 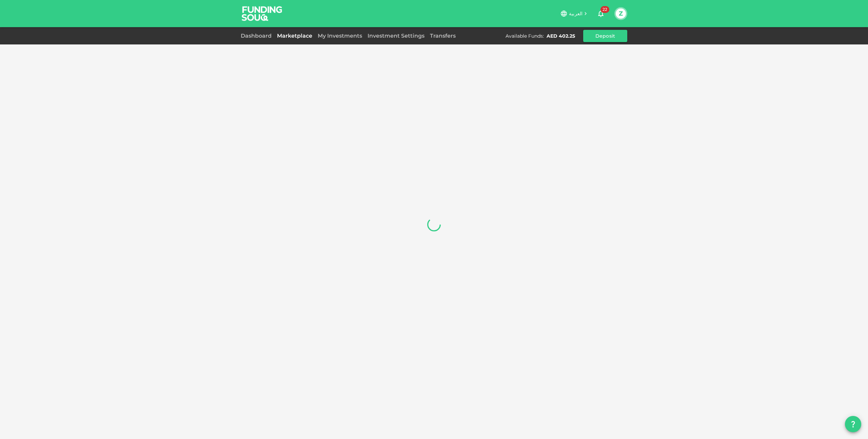 I want to click on div: AED 402.25, so click(x=560, y=36).